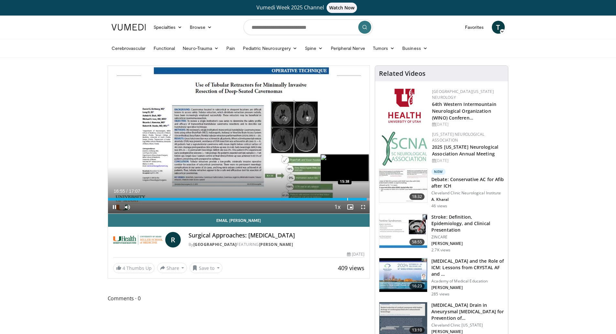  Describe the element at coordinates (384, 48) in the screenshot. I see `a: Tumors` at that location.